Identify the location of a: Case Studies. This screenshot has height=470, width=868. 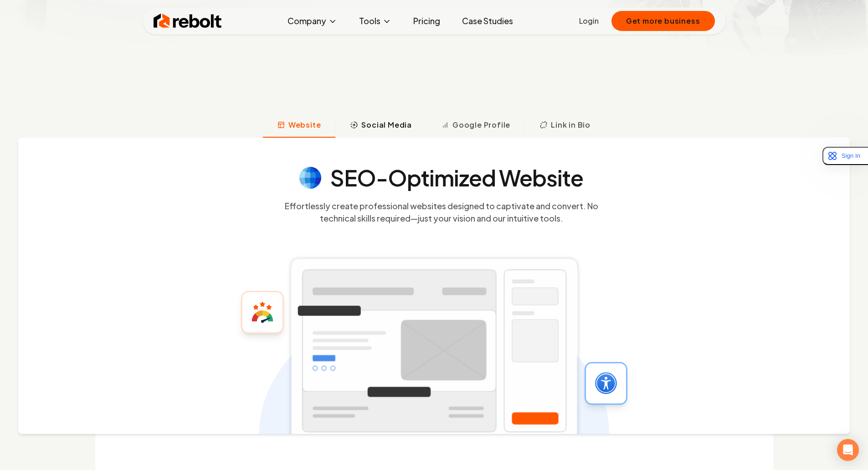
(488, 21).